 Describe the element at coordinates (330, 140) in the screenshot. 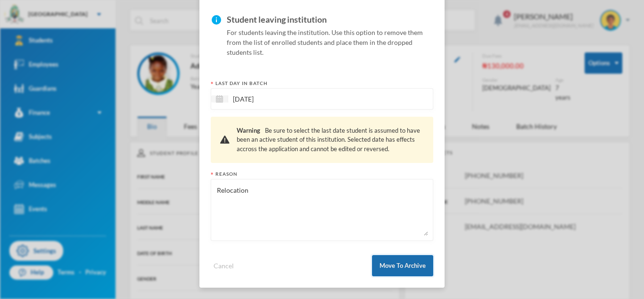

I see `div: Be sure to select the last date student is assumed to have been an active student of this institu...` at that location.